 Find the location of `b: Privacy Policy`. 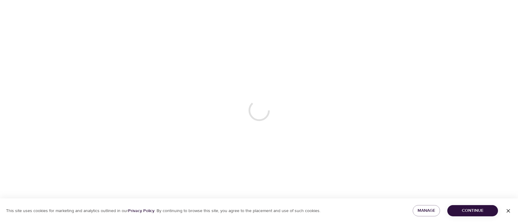

b: Privacy Policy is located at coordinates (141, 211).